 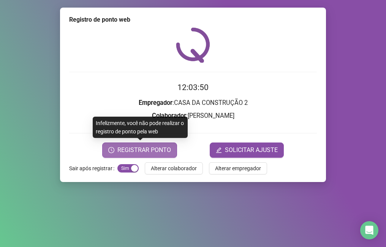 What do you see at coordinates (93, 168) in the screenshot?
I see `label: Sair após registrar` at bounding box center [93, 168].